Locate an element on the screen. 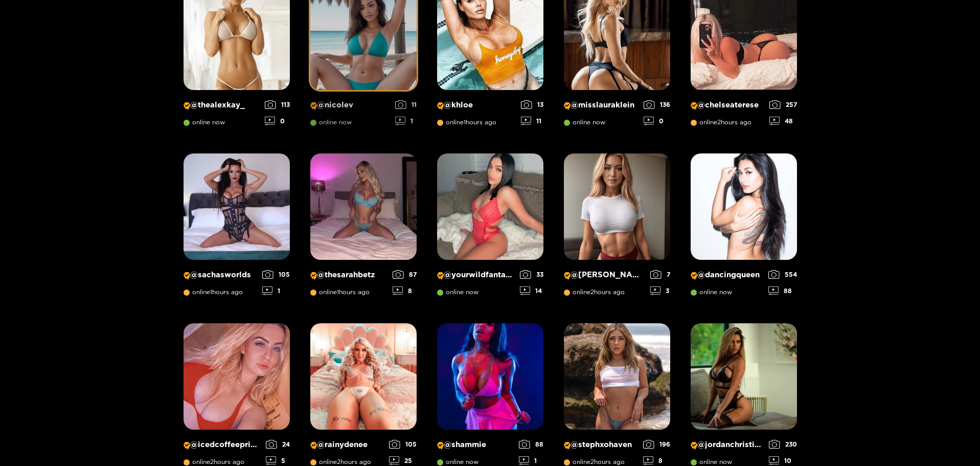 The width and height of the screenshot is (980, 466). img: Creator Profile Image: shammie is located at coordinates (491, 377).